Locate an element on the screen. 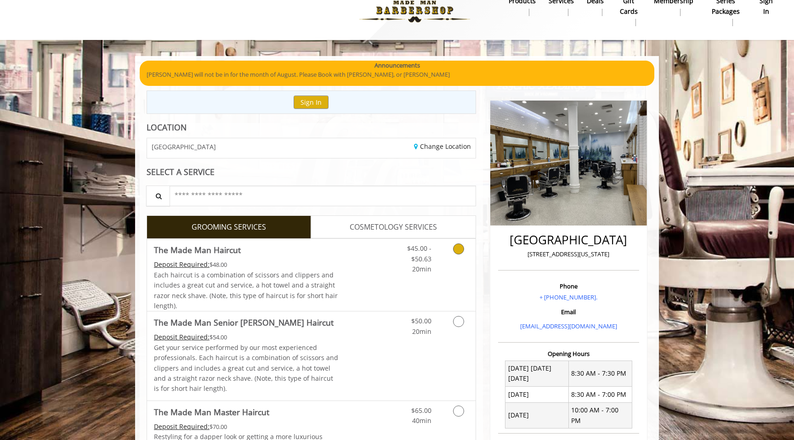  td: 8:30 AM - 7:30 PM is located at coordinates (600, 374).